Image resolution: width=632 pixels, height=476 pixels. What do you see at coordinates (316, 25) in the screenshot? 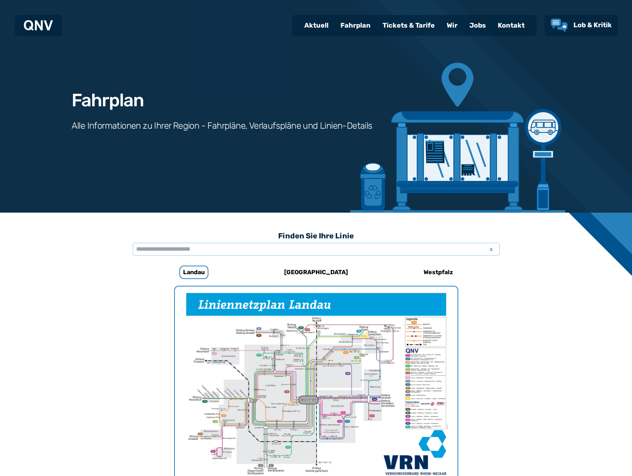
I see `div: Aktuell` at bounding box center [316, 25].